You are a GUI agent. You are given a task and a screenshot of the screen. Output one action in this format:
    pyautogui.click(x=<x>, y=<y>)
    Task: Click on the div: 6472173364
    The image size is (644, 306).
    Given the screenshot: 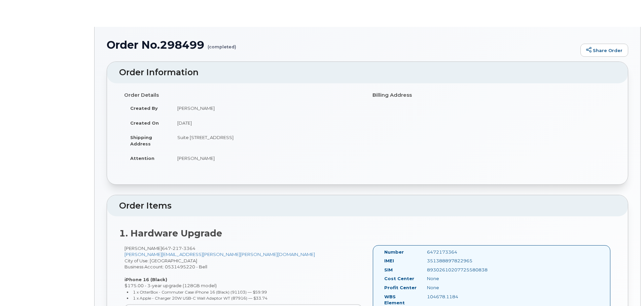 What is the action you would take?
    pyautogui.click(x=451, y=252)
    